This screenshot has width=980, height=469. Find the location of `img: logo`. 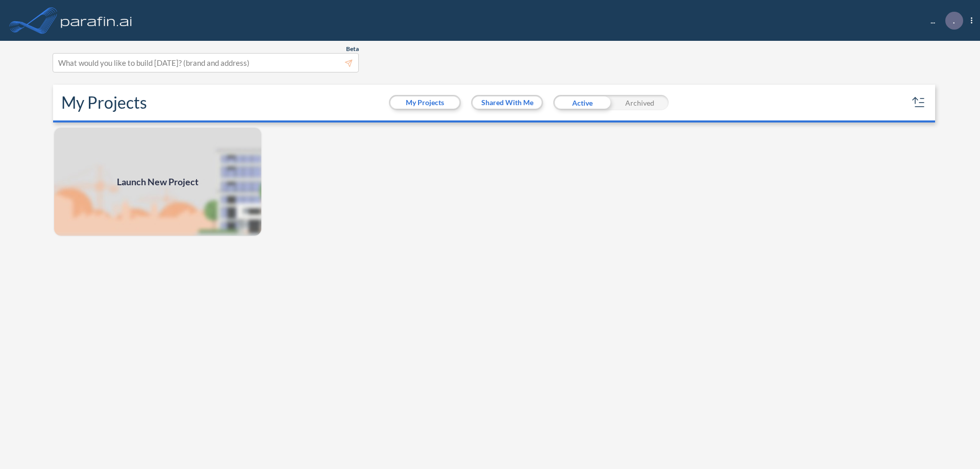

img: logo is located at coordinates (97, 20).